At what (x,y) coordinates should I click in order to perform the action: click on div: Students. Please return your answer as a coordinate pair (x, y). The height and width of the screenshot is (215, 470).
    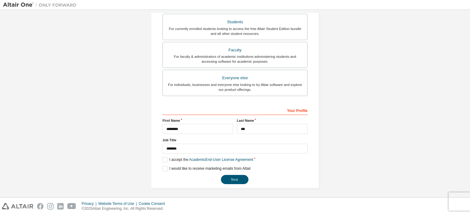
    Looking at the image, I should click on (235, 22).